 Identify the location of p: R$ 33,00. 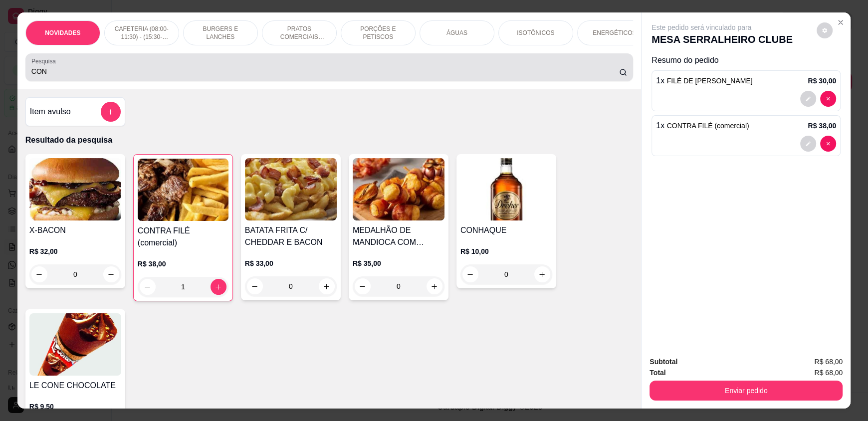
(291, 264).